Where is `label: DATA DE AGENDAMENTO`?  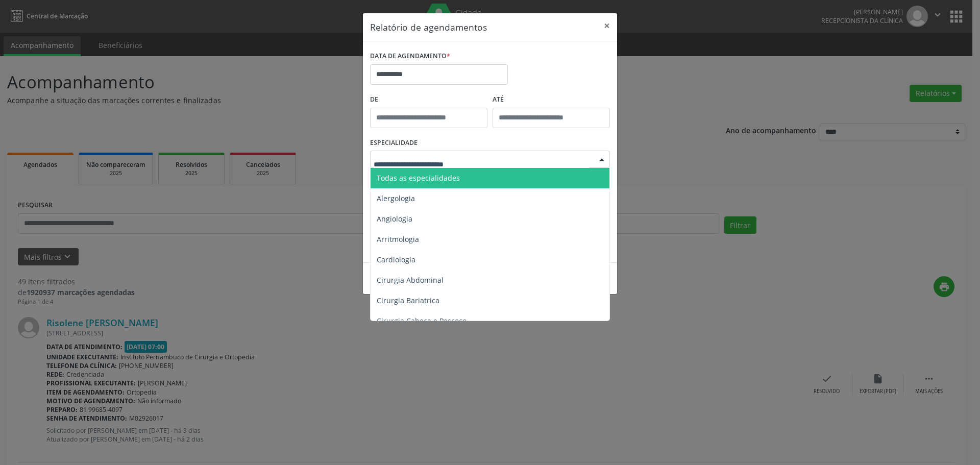
label: DATA DE AGENDAMENTO is located at coordinates (410, 56).